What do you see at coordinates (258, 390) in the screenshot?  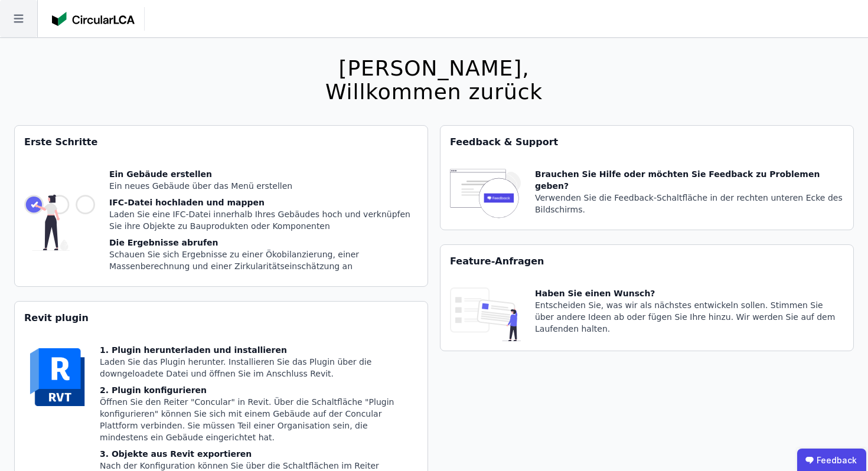 I see `div: 2. Plugin konfigurieren` at bounding box center [258, 390].